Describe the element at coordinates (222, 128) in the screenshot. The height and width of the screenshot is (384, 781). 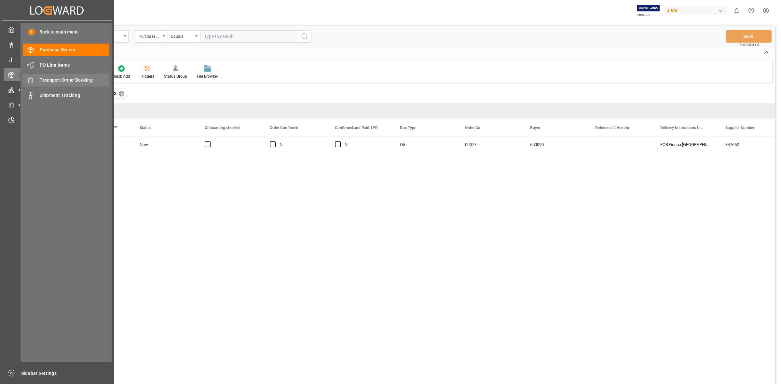
I see `span: Onboarding checked` at that location.